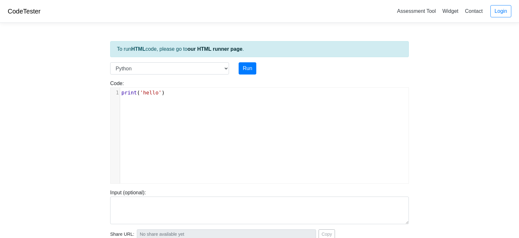 The image size is (519, 238). Describe the element at coordinates (247, 68) in the screenshot. I see `button: Run` at that location.